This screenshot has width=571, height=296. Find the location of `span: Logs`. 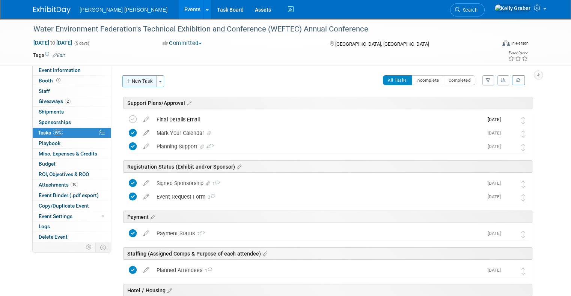

span: Logs is located at coordinates (44, 227).